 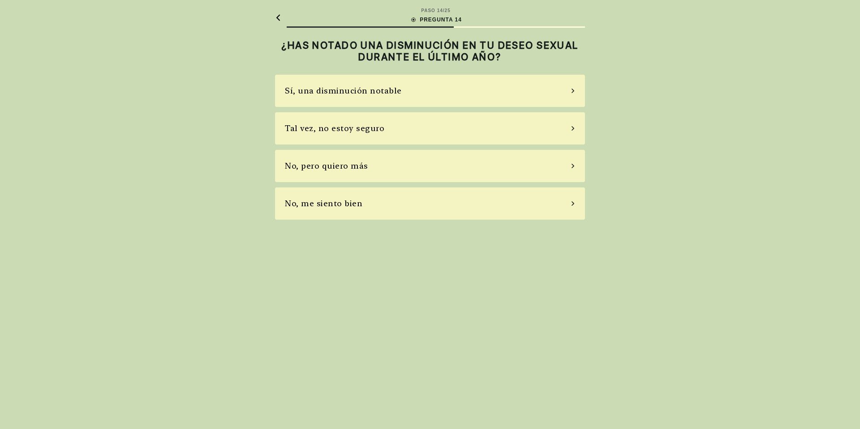 What do you see at coordinates (326, 166) in the screenshot?
I see `div: No, pero quiero más` at bounding box center [326, 166].